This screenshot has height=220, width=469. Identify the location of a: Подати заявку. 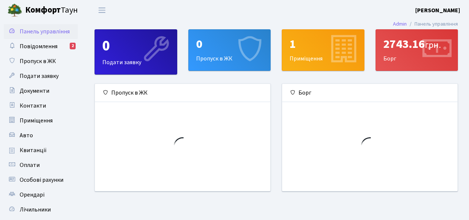
(41, 76).